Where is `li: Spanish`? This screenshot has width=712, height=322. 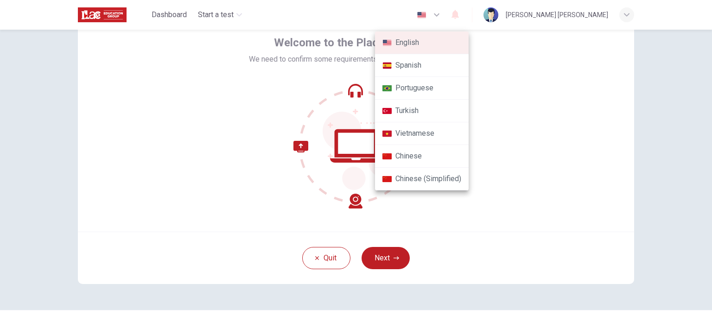
li: Spanish is located at coordinates (422, 65).